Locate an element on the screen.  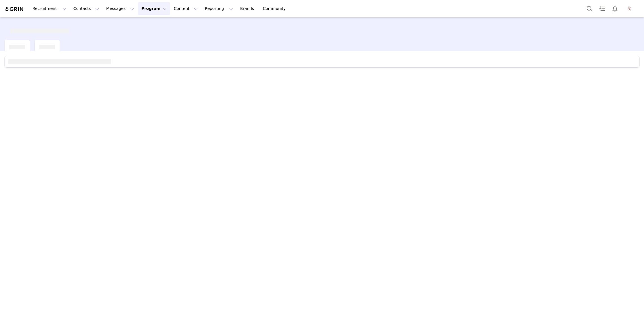
img: grin logo is located at coordinates (14, 9).